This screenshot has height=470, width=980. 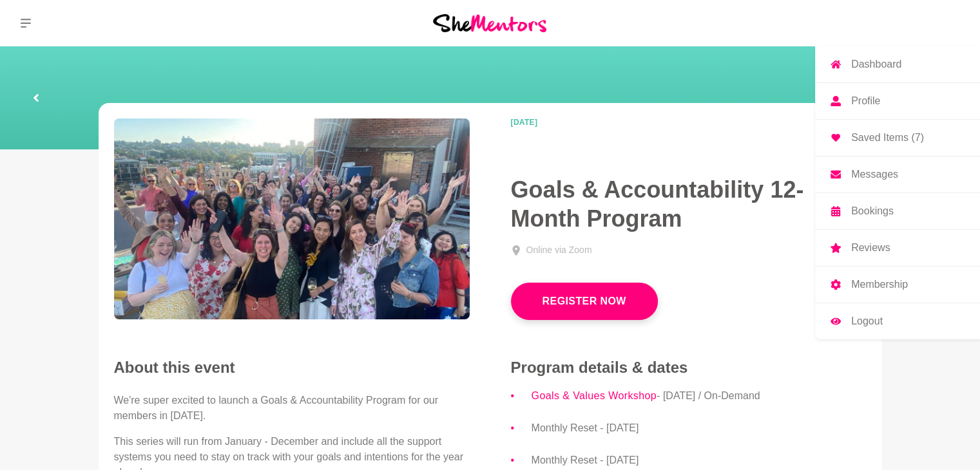 What do you see at coordinates (949, 23) in the screenshot?
I see `img: Starz` at bounding box center [949, 23].